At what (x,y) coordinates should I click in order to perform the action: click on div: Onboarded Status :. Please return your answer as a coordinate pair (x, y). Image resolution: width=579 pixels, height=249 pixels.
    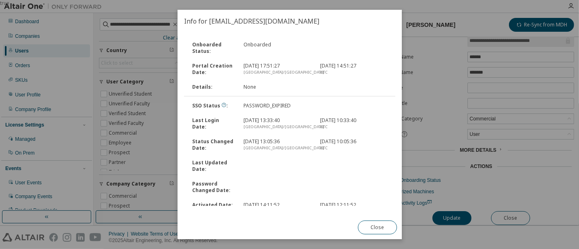
    Looking at the image, I should click on (213, 48).